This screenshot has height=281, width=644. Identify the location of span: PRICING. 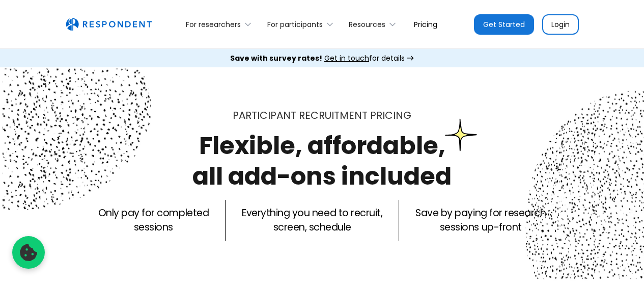
(391, 115).